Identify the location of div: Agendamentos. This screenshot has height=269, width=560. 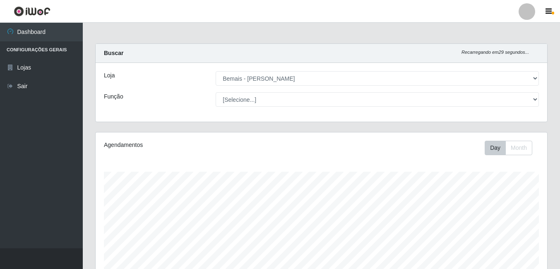
(191, 145).